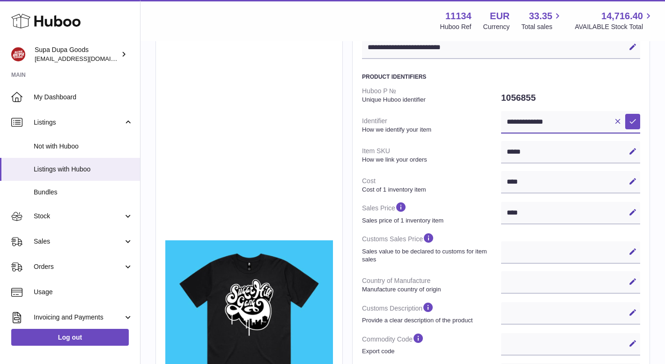  What do you see at coordinates (430, 320) in the screenshot?
I see `strong: Provide a clear description of the product` at bounding box center [430, 320].